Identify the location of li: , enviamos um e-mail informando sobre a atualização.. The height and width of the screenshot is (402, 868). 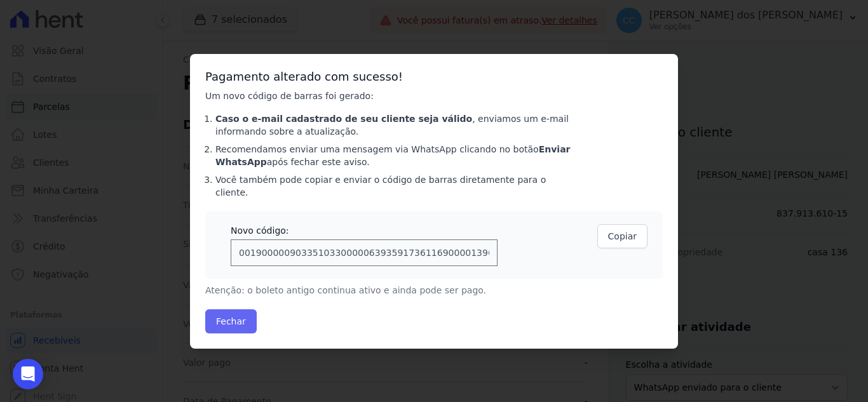
(394, 125).